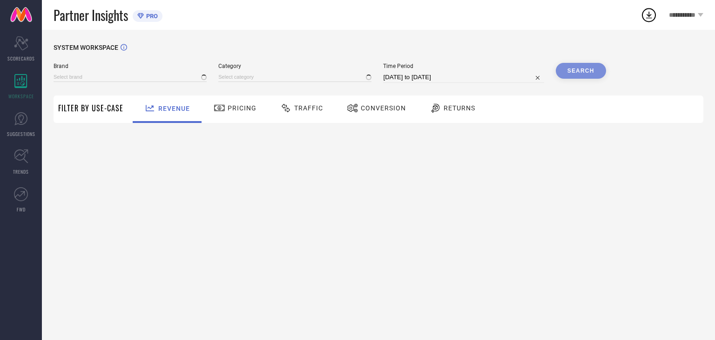  Describe the element at coordinates (174, 108) in the screenshot. I see `span: Revenue` at that location.